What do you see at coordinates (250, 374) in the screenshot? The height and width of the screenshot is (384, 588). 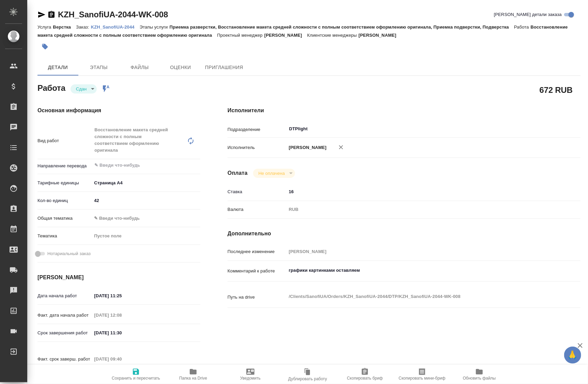 I see `button: Уведомить` at bounding box center [250, 374].